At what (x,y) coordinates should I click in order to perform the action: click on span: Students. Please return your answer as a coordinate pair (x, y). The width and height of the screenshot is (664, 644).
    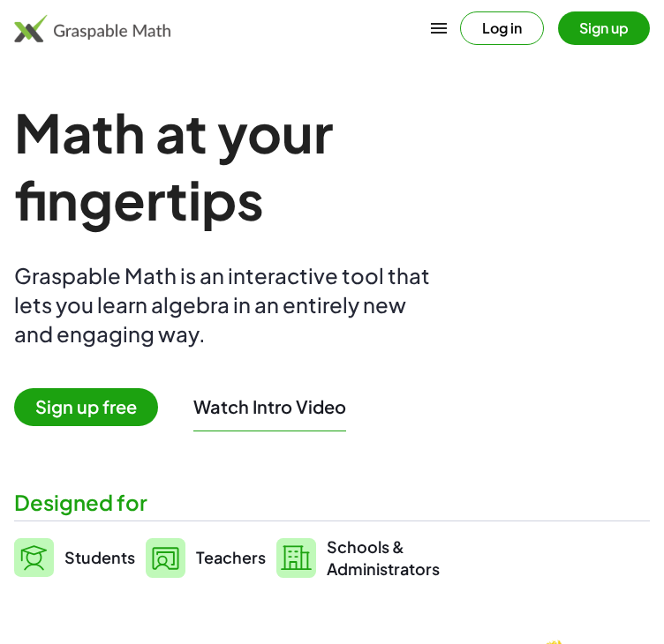
    Looking at the image, I should click on (100, 557).